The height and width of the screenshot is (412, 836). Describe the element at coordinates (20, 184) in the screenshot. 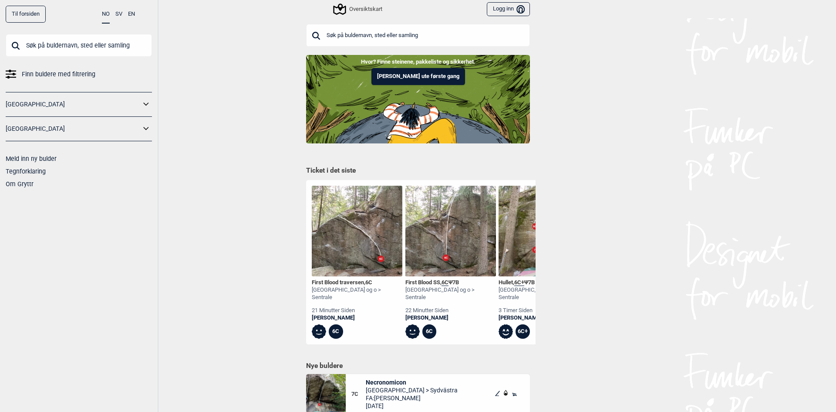

I see `a: Om Gryttr` at that location.